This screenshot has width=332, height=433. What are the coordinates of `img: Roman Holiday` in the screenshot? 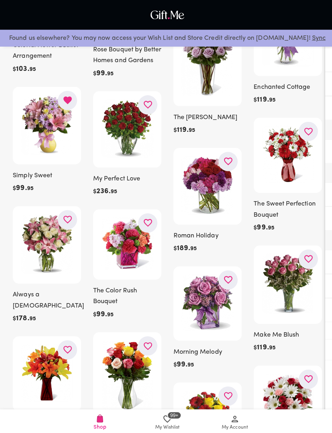 It's located at (206, 184).